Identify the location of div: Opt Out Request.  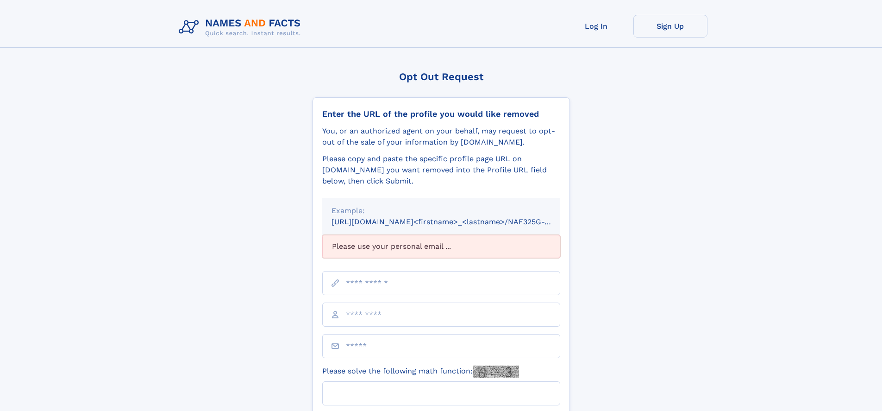
(441, 76).